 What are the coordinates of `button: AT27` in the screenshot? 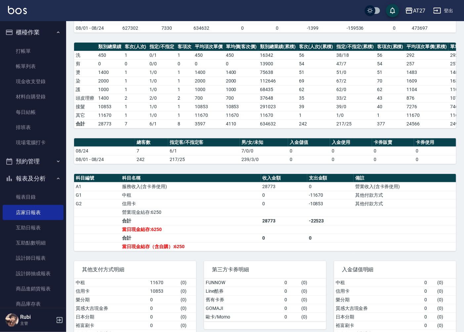 It's located at (415, 11).